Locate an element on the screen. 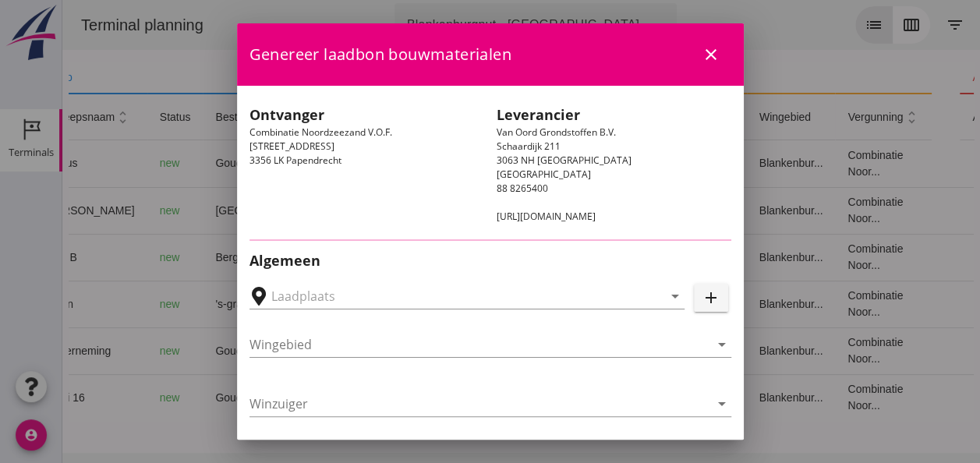 This screenshot has width=980, height=463. td: 480 is located at coordinates (367, 304).